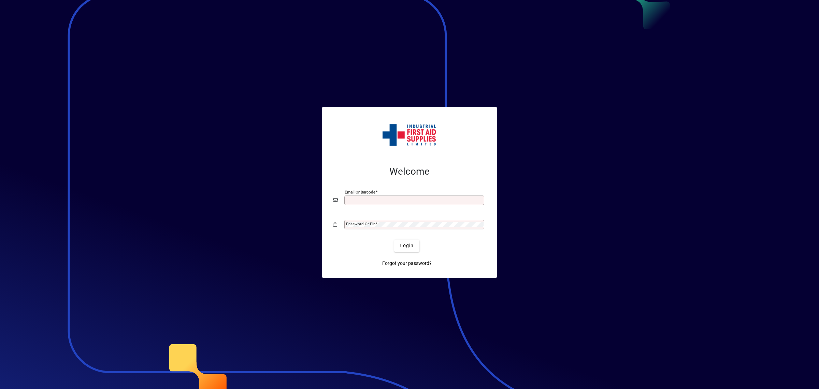 The height and width of the screenshot is (389, 819). I want to click on button: Login, so click(407, 245).